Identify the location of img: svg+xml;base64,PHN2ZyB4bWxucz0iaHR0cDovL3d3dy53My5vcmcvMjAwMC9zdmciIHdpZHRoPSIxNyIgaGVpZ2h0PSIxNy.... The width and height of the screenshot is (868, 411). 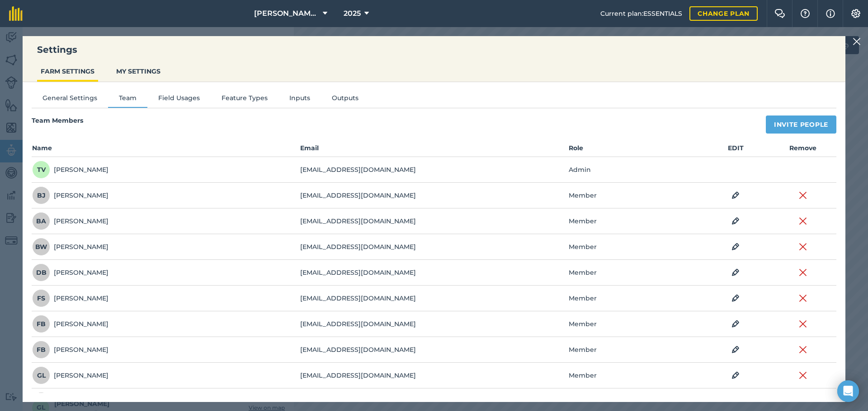
(830, 14).